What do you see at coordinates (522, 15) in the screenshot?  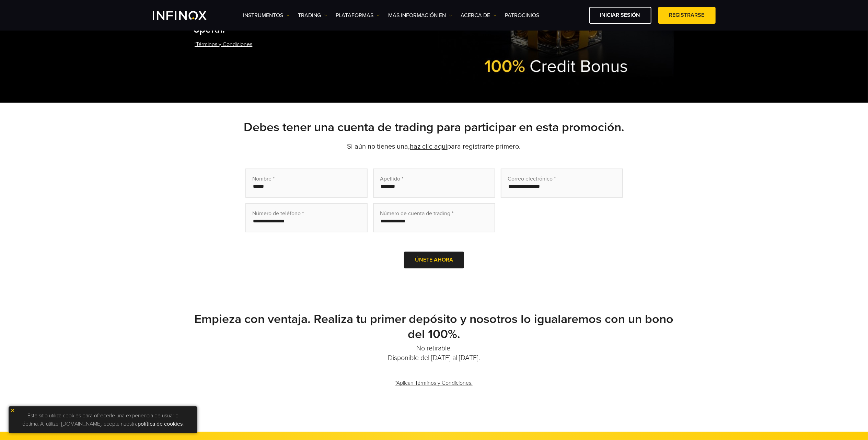 I see `a: Patrocinios` at bounding box center [522, 15].